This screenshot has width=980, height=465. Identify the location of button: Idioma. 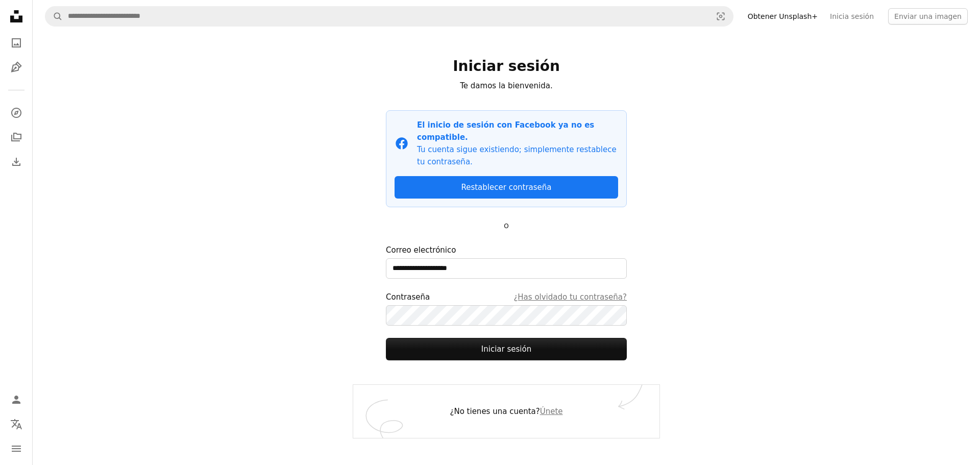
(16, 424).